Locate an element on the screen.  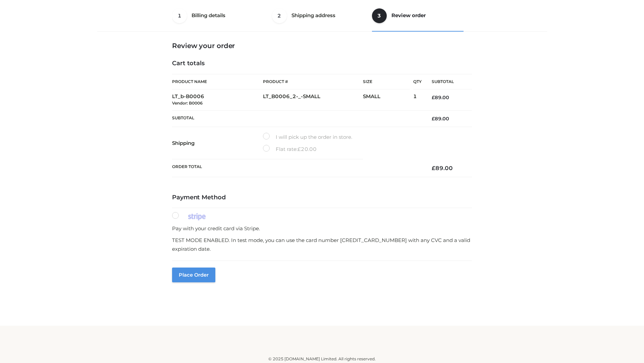
th: Product Name is located at coordinates (217, 82).